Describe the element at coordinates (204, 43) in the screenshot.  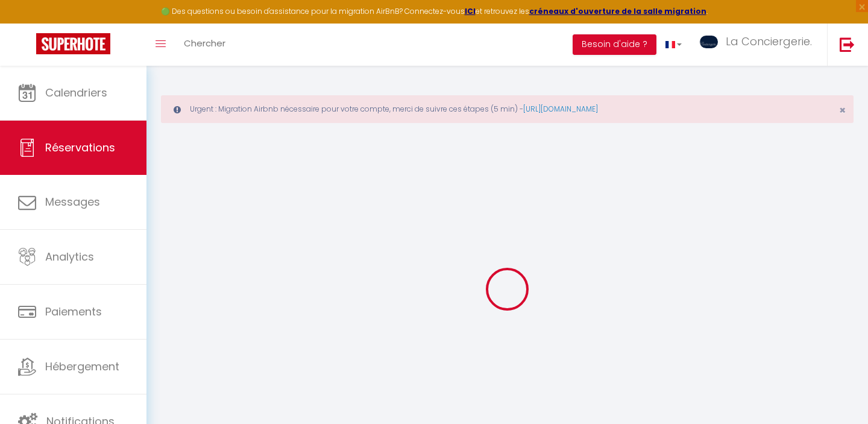
I see `span: Chercher` at that location.